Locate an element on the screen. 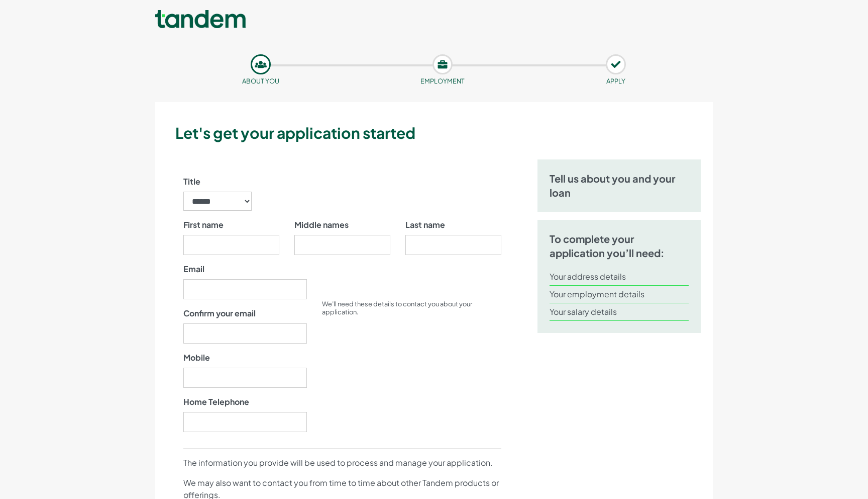 The height and width of the screenshot is (499, 868). label: Last name is located at coordinates (425, 225).